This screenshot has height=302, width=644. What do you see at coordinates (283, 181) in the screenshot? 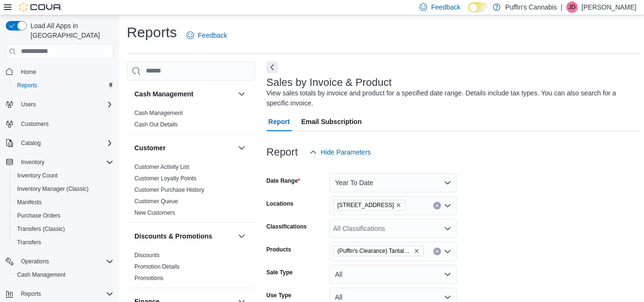
I see `label: Date Range` at bounding box center [283, 181].